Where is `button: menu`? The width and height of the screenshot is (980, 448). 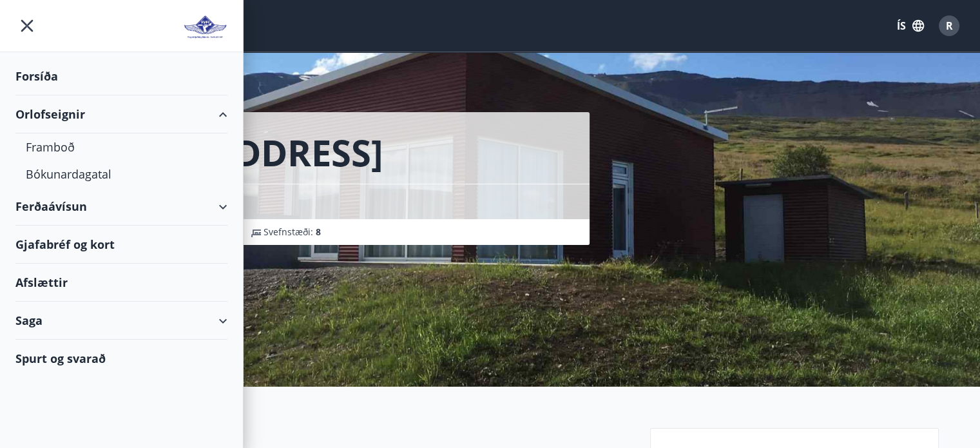
button: menu is located at coordinates (27, 26).